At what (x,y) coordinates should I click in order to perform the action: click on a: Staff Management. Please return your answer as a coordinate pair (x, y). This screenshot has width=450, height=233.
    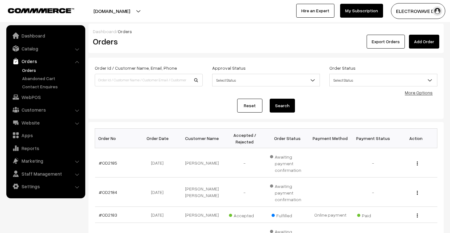
    Looking at the image, I should click on (45, 174).